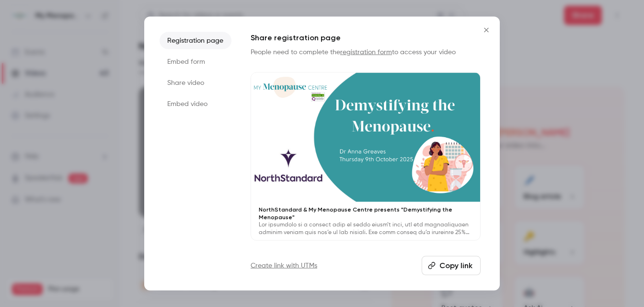 The width and height of the screenshot is (644, 307). Describe the element at coordinates (284, 265) in the screenshot. I see `a: Create link with UTMs` at that location.